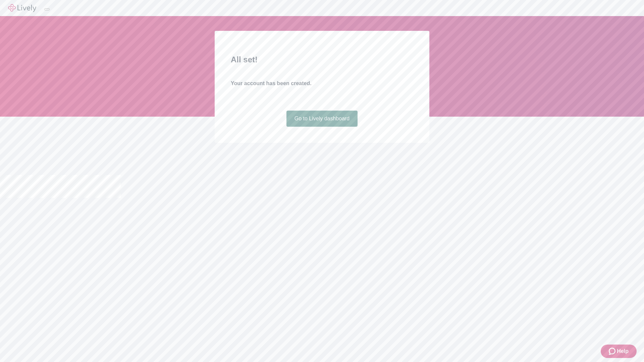 The image size is (644, 362). What do you see at coordinates (322, 60) in the screenshot?
I see `h2: All set!` at bounding box center [322, 60].